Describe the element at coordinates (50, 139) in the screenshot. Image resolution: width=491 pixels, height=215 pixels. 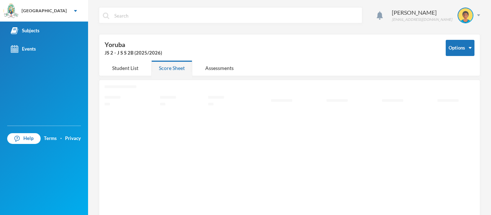
I see `a: Terms` at that location.